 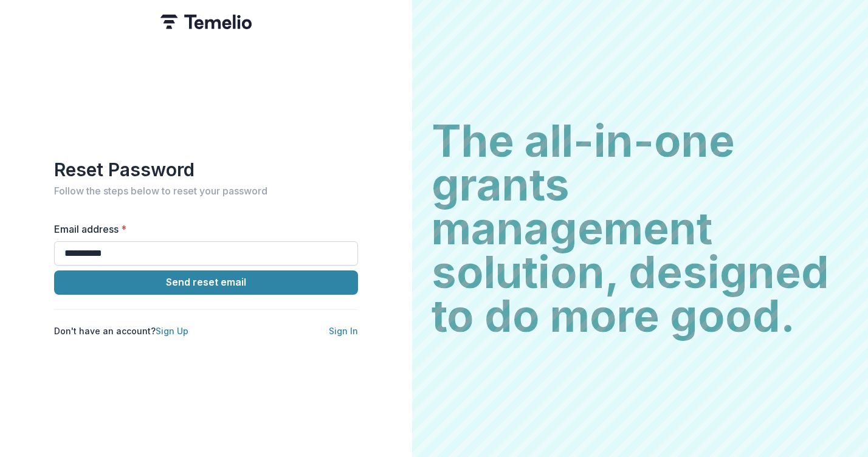 What do you see at coordinates (202, 229) in the screenshot?
I see `label: Email address` at bounding box center [202, 229].